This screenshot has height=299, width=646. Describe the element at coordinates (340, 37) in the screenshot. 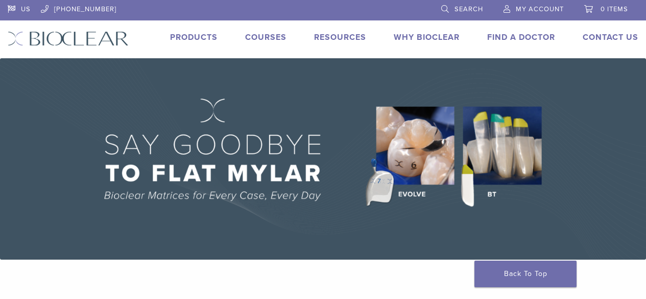

I see `a: Resources` at that location.